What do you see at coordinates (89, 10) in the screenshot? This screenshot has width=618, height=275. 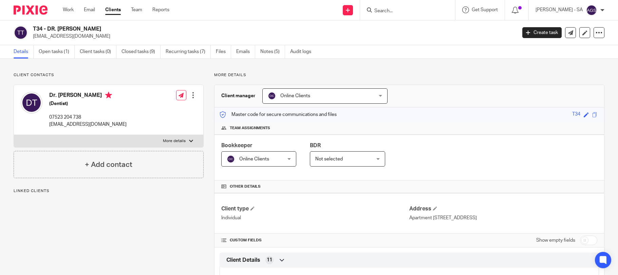 I see `a: Email` at bounding box center [89, 10].